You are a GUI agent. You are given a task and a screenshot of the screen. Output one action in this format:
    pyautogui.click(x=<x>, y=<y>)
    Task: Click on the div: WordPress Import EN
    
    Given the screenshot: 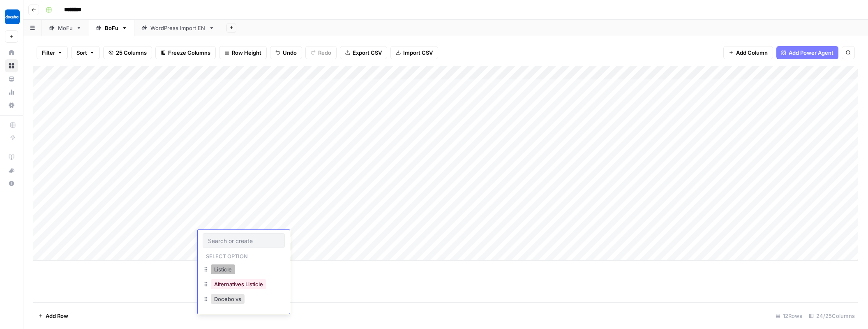 What is the action you would take?
    pyautogui.click(x=178, y=28)
    